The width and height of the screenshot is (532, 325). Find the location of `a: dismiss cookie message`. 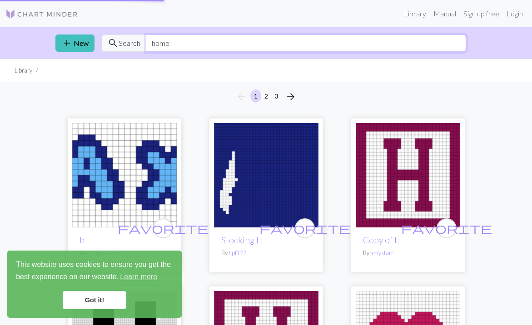

a: dismiss cookie message is located at coordinates (94, 300).